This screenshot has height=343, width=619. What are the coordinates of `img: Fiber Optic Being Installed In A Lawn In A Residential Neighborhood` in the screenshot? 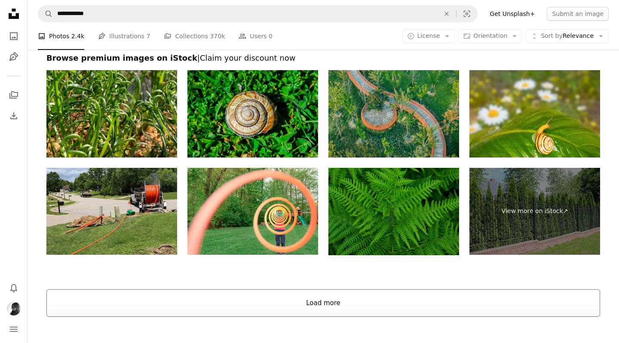 It's located at (112, 211).